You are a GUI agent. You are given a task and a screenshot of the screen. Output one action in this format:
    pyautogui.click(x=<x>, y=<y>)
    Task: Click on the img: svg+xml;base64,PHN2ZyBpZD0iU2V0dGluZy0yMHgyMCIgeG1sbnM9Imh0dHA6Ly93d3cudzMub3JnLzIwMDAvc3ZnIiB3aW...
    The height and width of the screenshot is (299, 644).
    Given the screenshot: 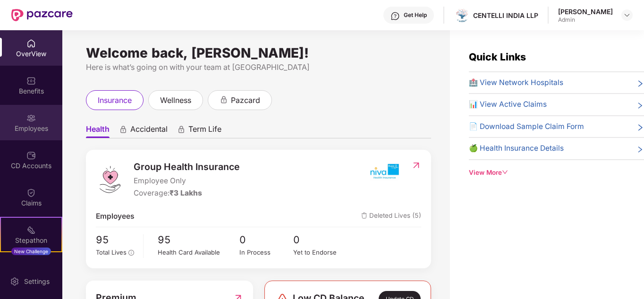 What is the action you would take?
    pyautogui.click(x=14, y=282)
    